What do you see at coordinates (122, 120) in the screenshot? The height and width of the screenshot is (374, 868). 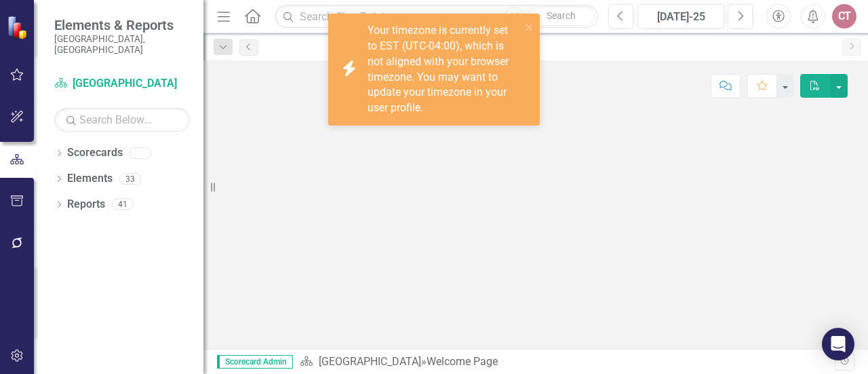 I see `input: Search Below...` at bounding box center [122, 120].